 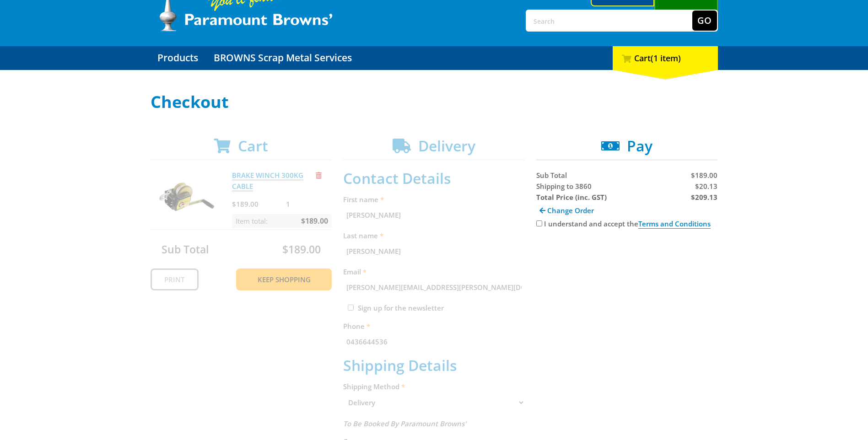 I want to click on span: Pay, so click(x=640, y=145).